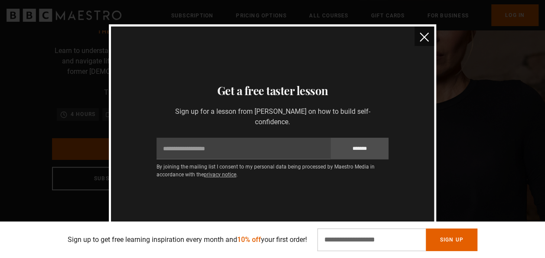 The width and height of the screenshot is (545, 258). What do you see at coordinates (272, 91) in the screenshot?
I see `h3: Get a free taster lesson` at bounding box center [272, 91].